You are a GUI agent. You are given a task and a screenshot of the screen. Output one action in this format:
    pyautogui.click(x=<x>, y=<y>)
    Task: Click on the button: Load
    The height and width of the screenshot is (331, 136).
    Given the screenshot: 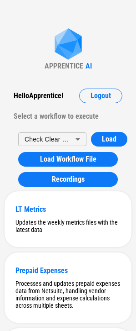 What is the action you would take?
    pyautogui.click(x=110, y=139)
    